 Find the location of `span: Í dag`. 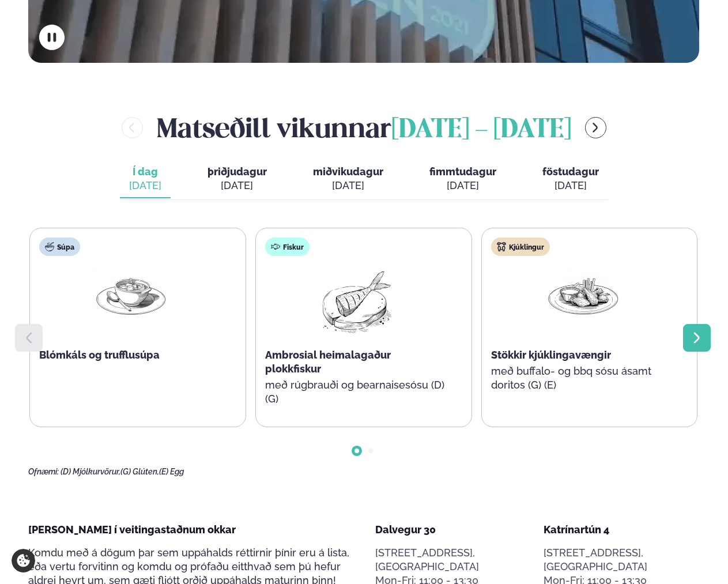

span: Í dag is located at coordinates (145, 172).